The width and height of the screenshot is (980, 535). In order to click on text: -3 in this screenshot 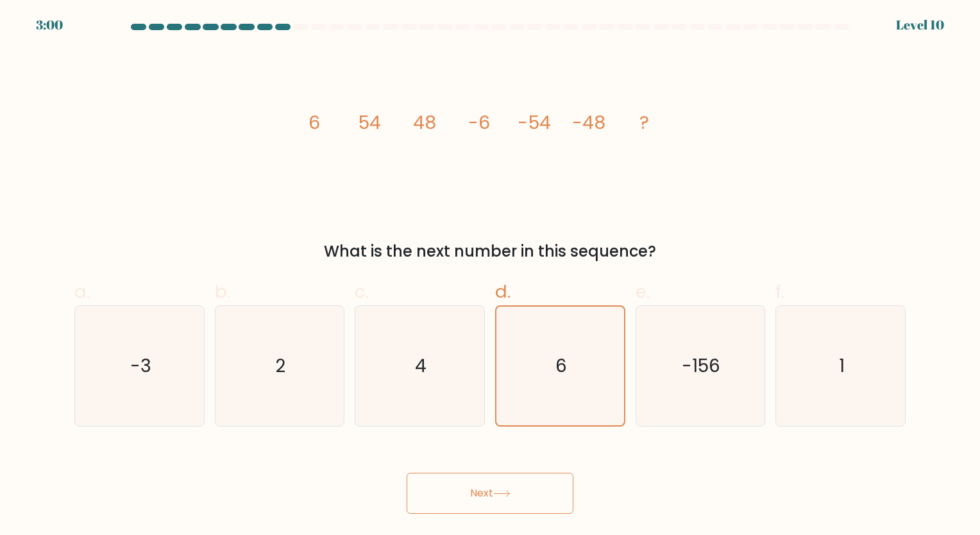, I will do `click(140, 365)`.